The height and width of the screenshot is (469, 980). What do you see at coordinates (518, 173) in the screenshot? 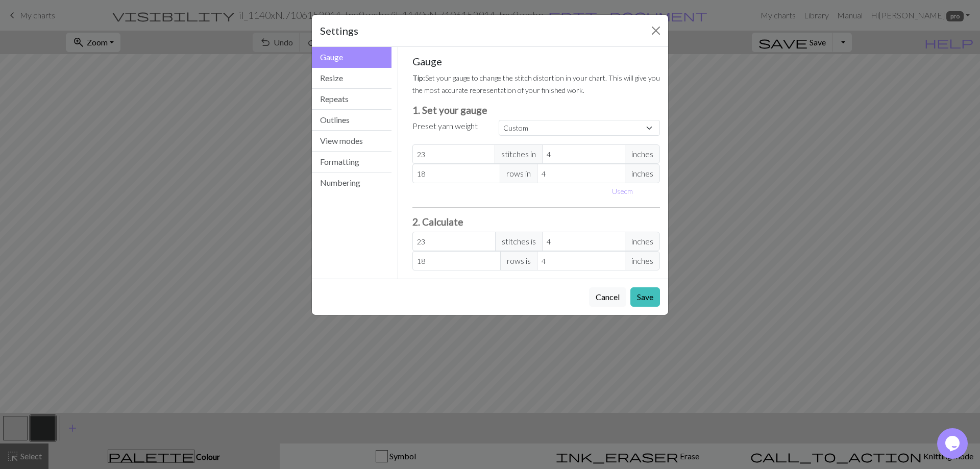
I see `span: rows in` at bounding box center [518, 173].